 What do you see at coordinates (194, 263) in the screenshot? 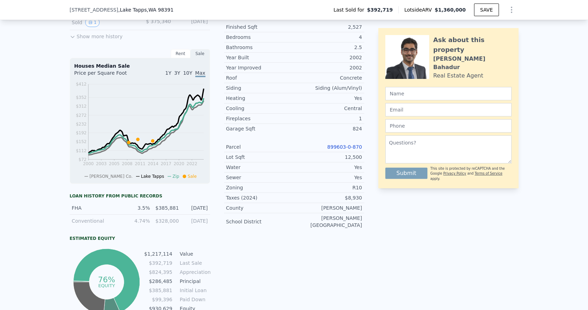
I see `td: Last Sale` at bounding box center [194, 263].